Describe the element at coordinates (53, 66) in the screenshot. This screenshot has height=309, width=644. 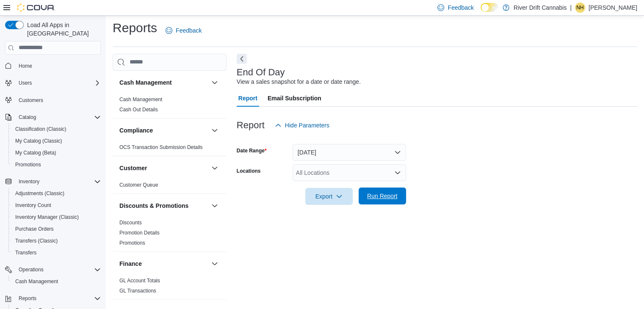
I see `button: Home` at that location.